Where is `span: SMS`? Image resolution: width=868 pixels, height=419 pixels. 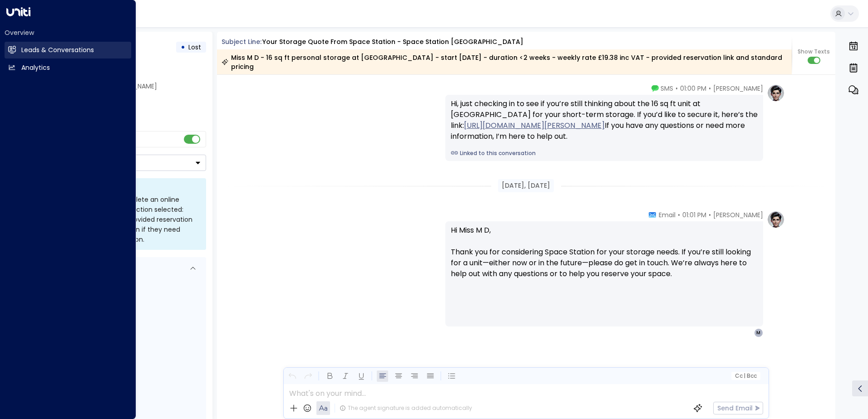
span: SMS is located at coordinates (667, 88).